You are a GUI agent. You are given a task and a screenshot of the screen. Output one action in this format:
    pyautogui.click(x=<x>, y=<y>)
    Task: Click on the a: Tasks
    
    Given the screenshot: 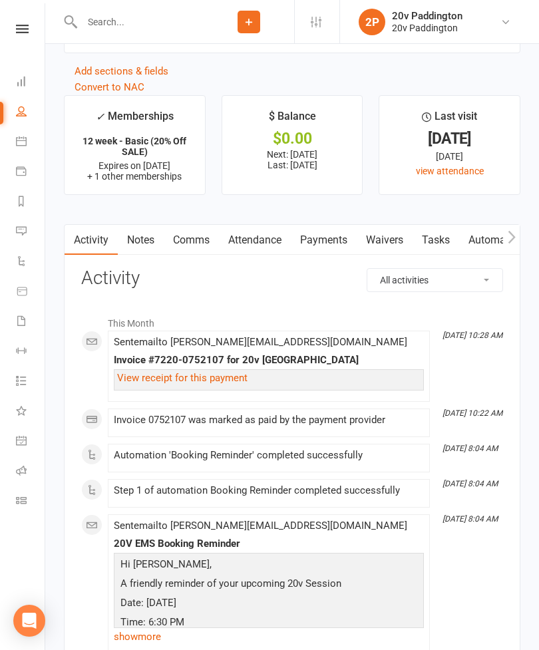 What is the action you would take?
    pyautogui.click(x=436, y=240)
    